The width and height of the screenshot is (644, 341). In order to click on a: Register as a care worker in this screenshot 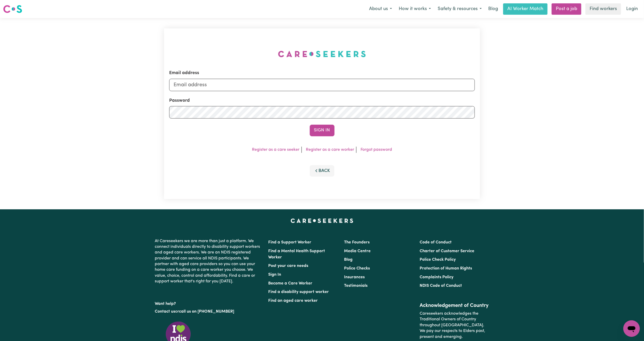, I will do `click(330, 150)`.